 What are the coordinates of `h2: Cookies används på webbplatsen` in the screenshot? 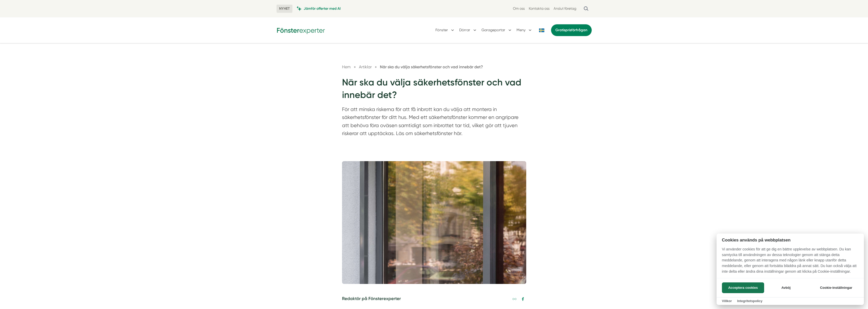 It's located at (790, 239).